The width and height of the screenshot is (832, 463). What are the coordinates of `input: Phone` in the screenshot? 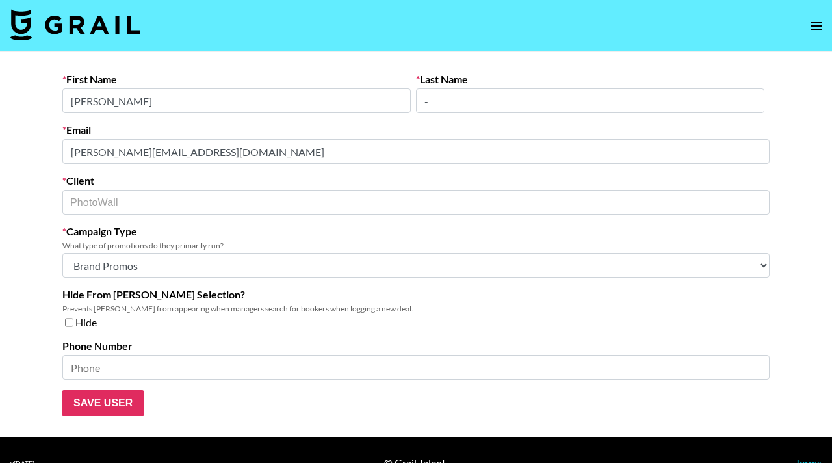 It's located at (416, 367).